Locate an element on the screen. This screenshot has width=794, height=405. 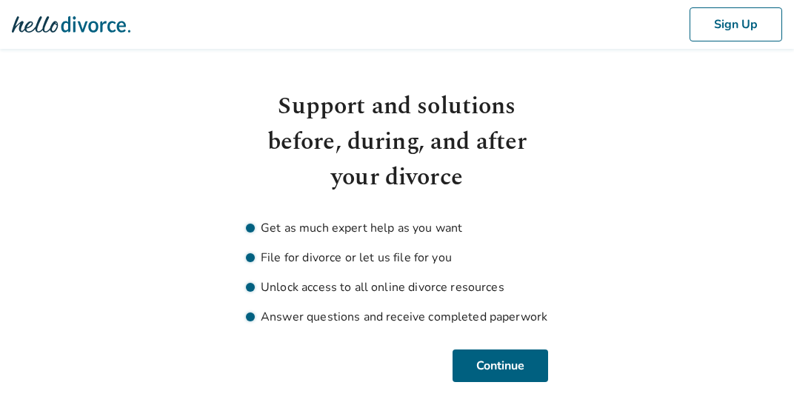
li: Get as much expert help as you want is located at coordinates (397, 228).